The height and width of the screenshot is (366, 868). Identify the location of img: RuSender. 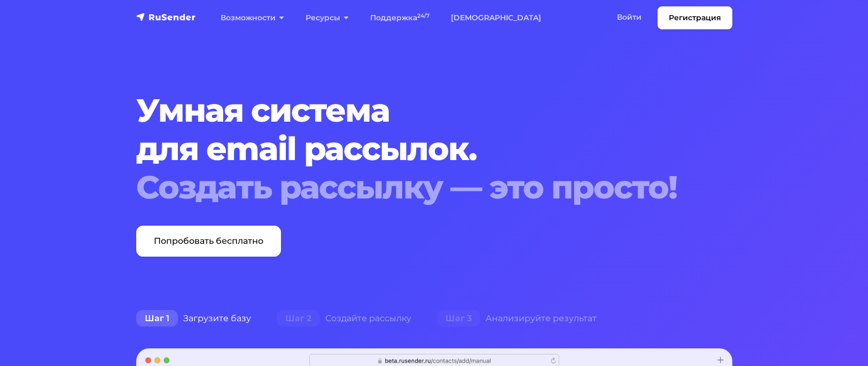
(166, 17).